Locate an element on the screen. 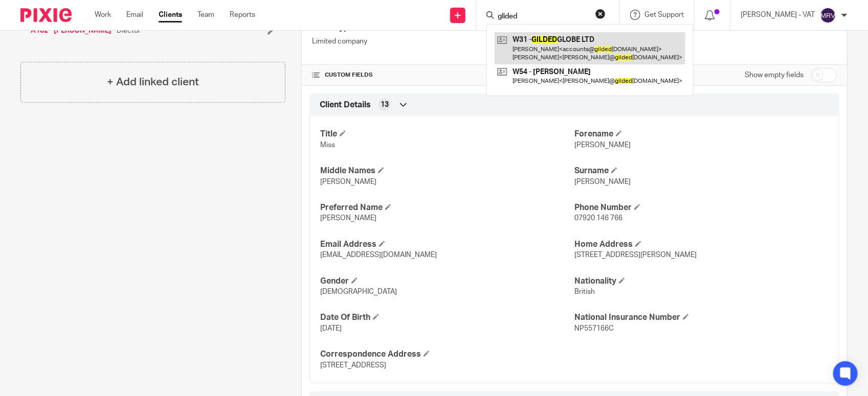 The width and height of the screenshot is (868, 396). h4: Middle Names is located at coordinates (447, 171).